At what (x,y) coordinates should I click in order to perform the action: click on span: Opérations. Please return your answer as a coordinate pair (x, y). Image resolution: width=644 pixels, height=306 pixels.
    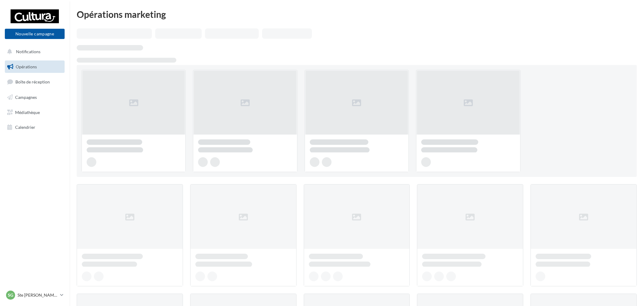
    Looking at the image, I should click on (26, 66).